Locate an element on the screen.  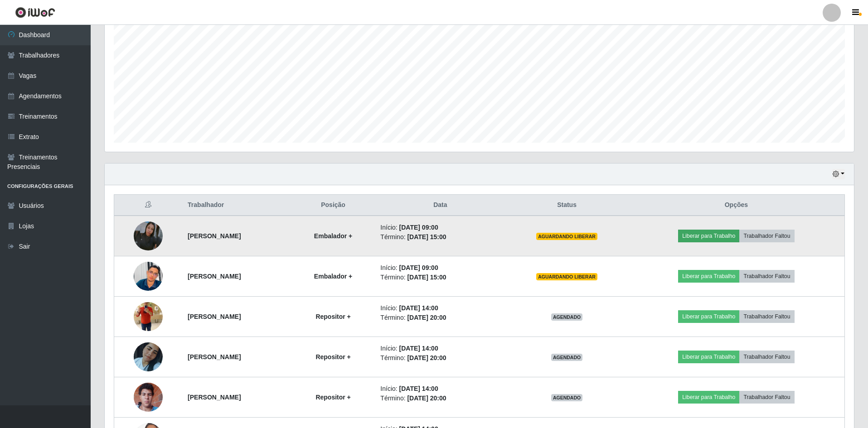
th: Posição is located at coordinates (333, 205).